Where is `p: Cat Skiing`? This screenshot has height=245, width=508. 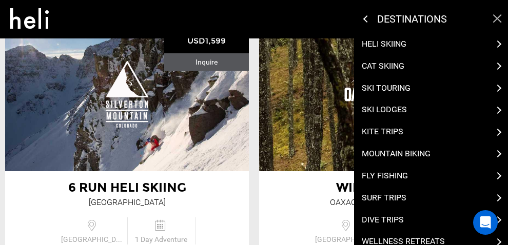 p: Cat Skiing is located at coordinates (383, 66).